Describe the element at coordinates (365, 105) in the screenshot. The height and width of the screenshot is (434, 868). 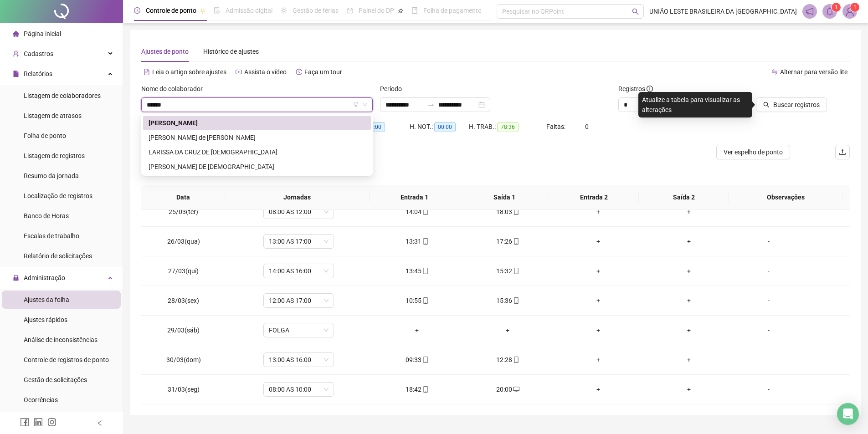
I see `span: down` at that location.